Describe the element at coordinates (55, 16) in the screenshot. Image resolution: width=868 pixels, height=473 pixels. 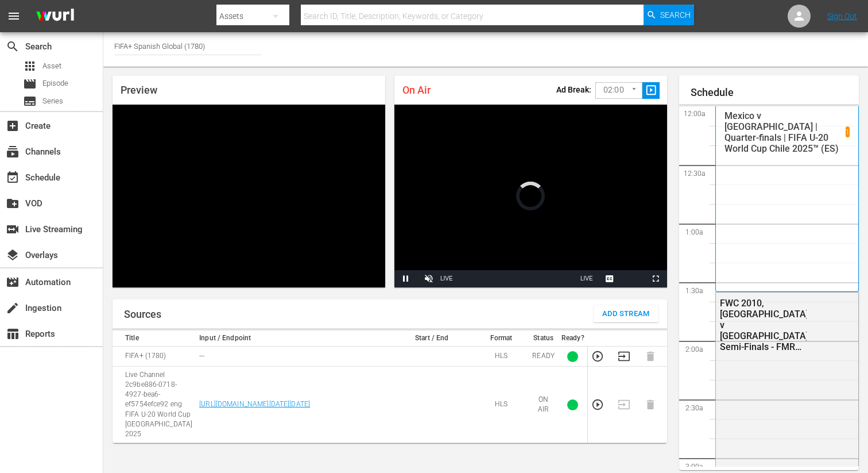
I see `img: ans4CAIJ8jUAAAAAAAAAAAAAAAAAAAAAAAAgQb4GAAAAAAAAAAAAAAAAAAAAAAAAJMjXAAAAAAAAAAAAAAAAAAAAAAAAgAT5G...` at that location.